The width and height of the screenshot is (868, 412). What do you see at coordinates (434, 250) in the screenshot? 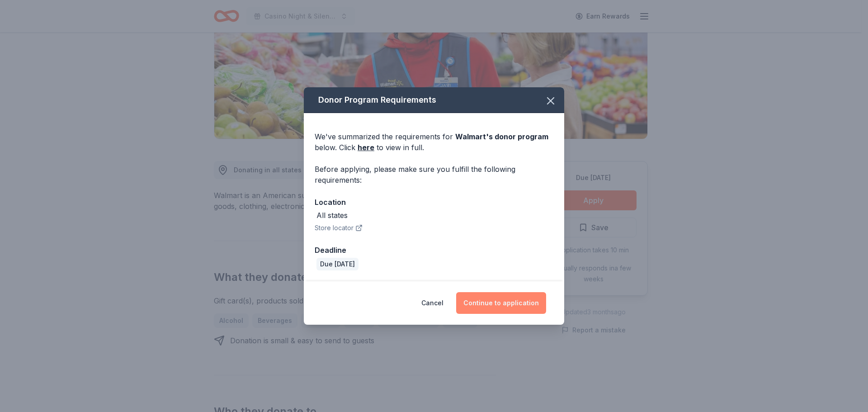
I see `div: Deadline` at bounding box center [434, 250].